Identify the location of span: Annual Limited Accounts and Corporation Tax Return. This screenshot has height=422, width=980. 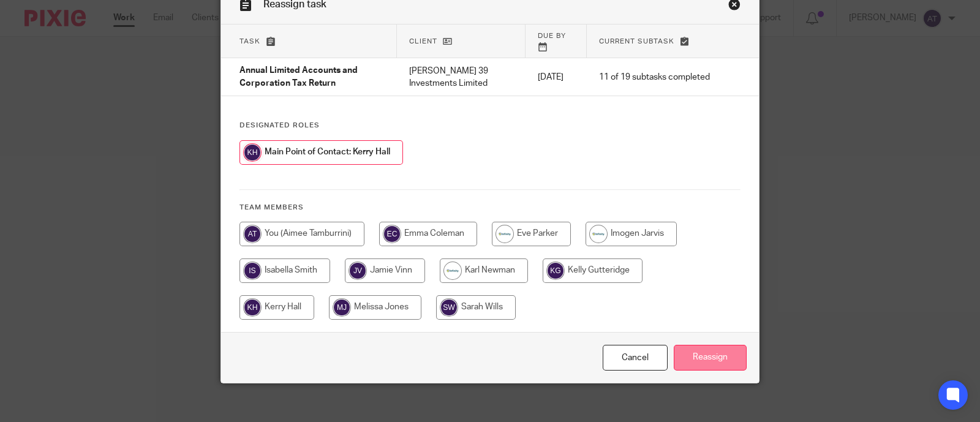
(298, 78).